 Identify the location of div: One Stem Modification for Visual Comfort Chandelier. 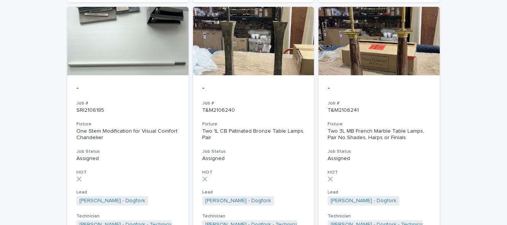
(128, 135).